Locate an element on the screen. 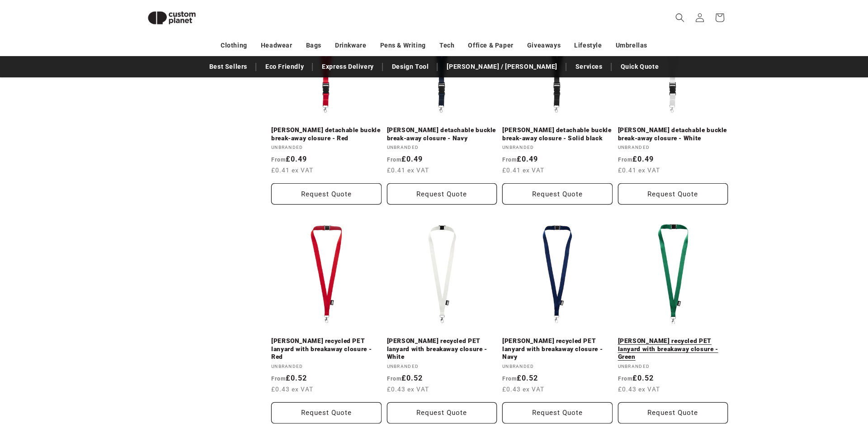  a: Drinkware is located at coordinates (350, 45).